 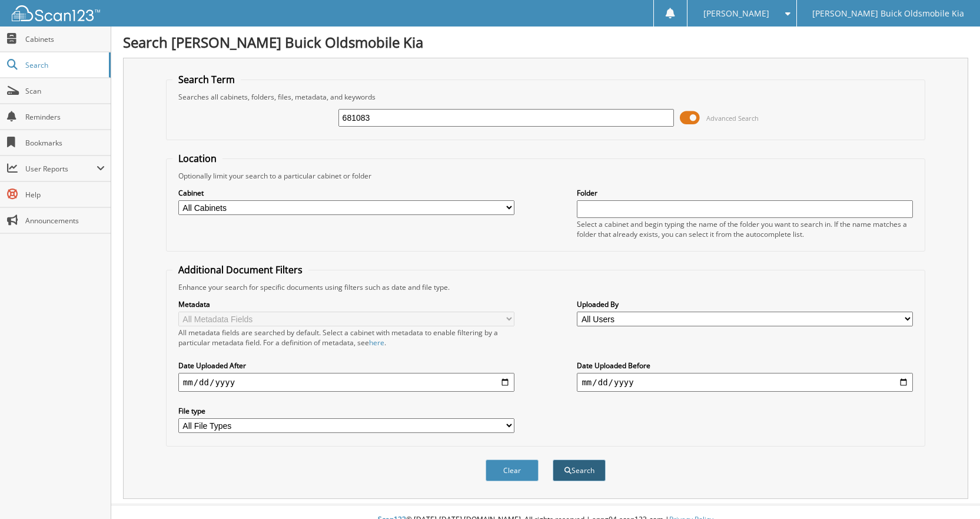 What do you see at coordinates (545, 175) in the screenshot?
I see `div: Optionally limit your search to a particular cabinet or folder` at bounding box center [545, 175].